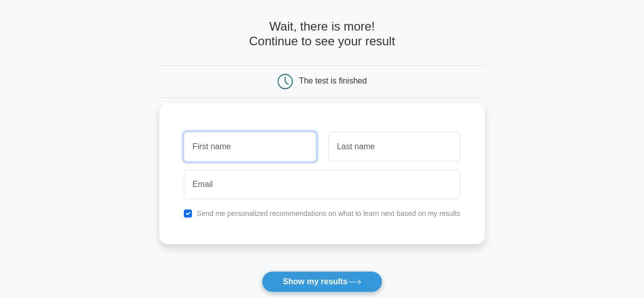 The width and height of the screenshot is (644, 298). Describe the element at coordinates (329, 213) in the screenshot. I see `label: Send me personalized recommendations on what to learn next based on my results` at that location.